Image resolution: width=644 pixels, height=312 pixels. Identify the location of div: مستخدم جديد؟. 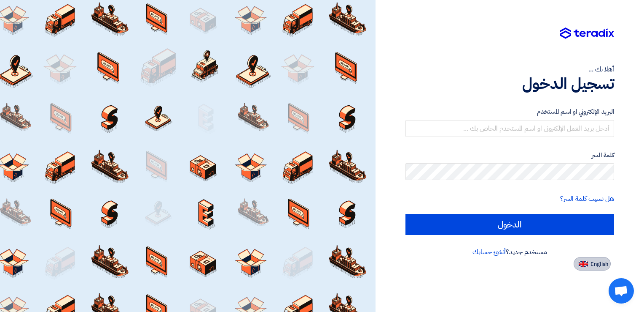
(510, 252).